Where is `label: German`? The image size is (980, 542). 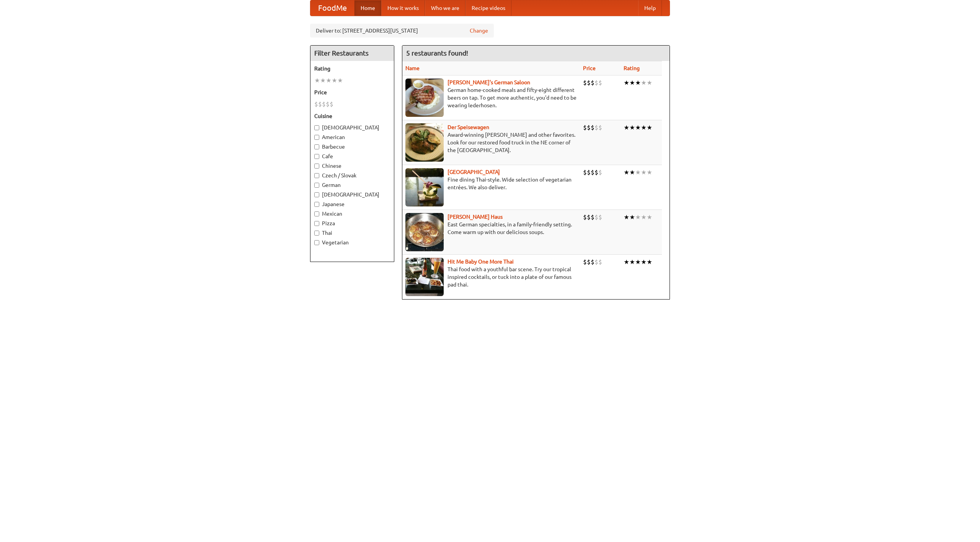
label: German is located at coordinates (352, 185).